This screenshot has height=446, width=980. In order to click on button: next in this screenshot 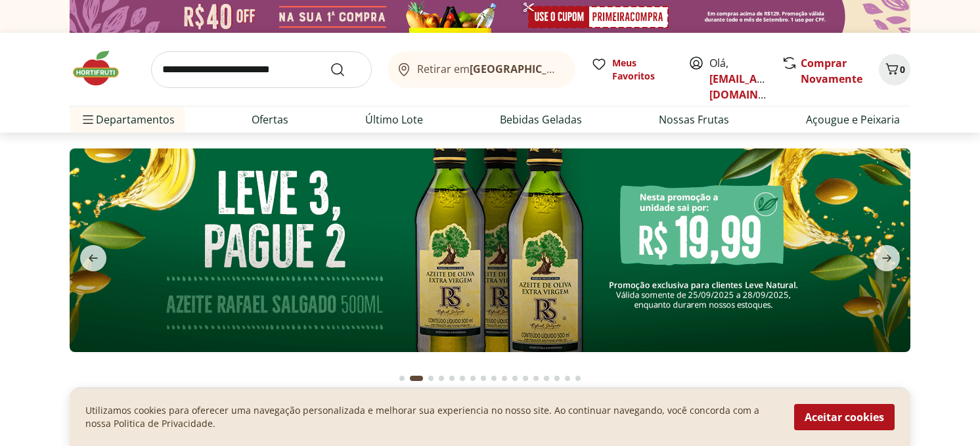, I will do `click(886, 258)`.